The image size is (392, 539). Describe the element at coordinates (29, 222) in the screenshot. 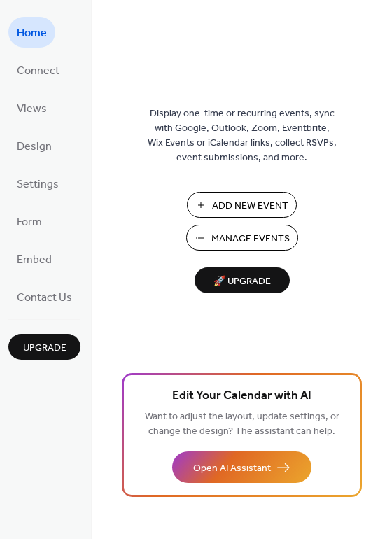

I see `span: Form` at that location.